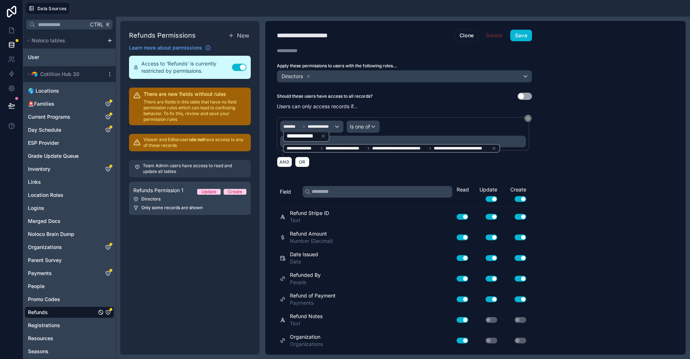  Describe the element at coordinates (309, 221) in the screenshot. I see `span: Text` at that location.